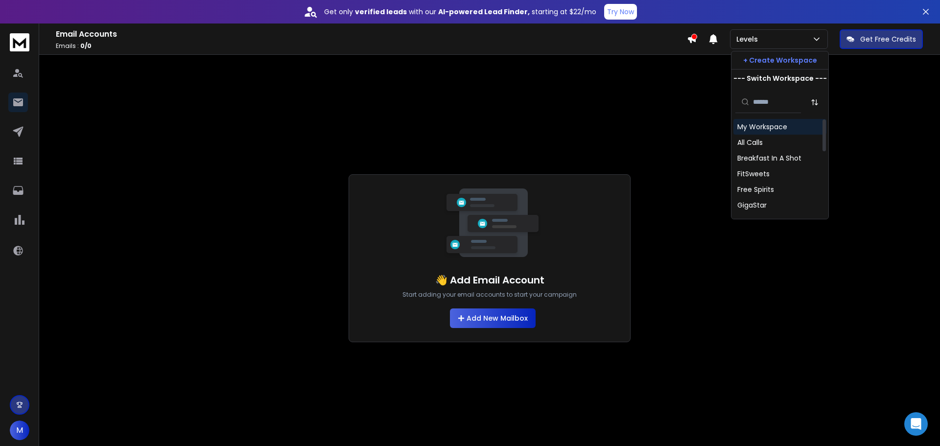 This screenshot has height=446, width=940. I want to click on div: All Calls, so click(750, 142).